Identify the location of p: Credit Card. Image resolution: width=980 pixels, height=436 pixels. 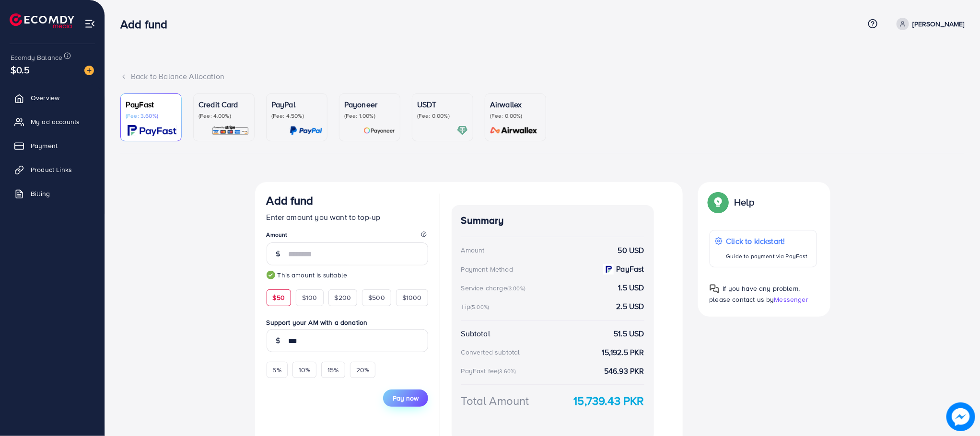
(224, 104).